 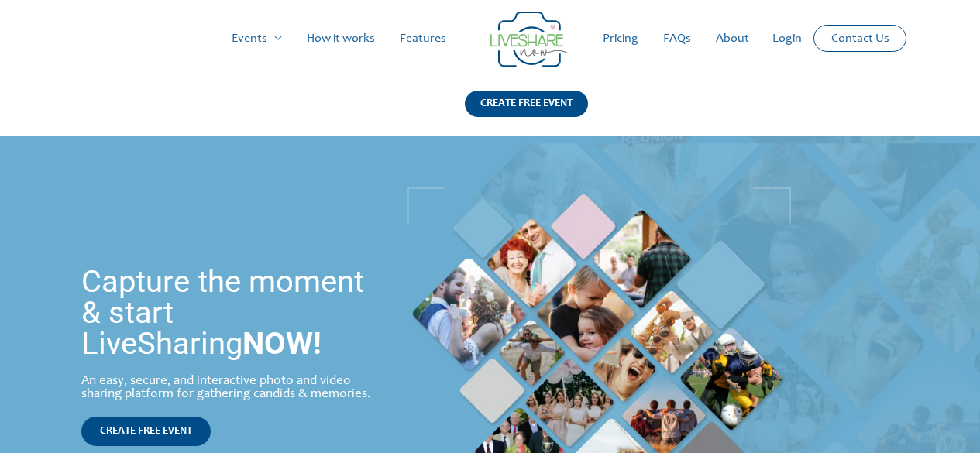 What do you see at coordinates (282, 343) in the screenshot?
I see `strong: NOW!` at bounding box center [282, 343].